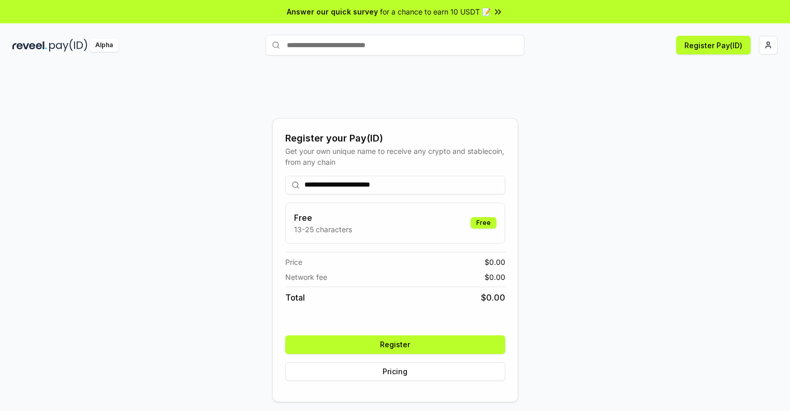 Image resolution: width=790 pixels, height=411 pixels. What do you see at coordinates (294, 262) in the screenshot?
I see `span: Price` at bounding box center [294, 262].